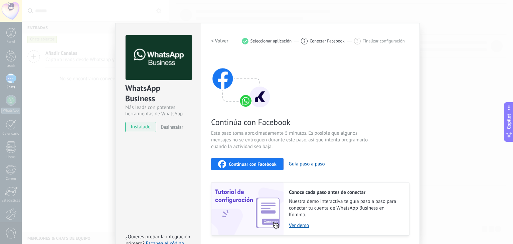 Image resolution: width=513 pixels, height=244 pixels. I want to click on h2: Conoce cada paso antes de conectar, so click(346, 192).